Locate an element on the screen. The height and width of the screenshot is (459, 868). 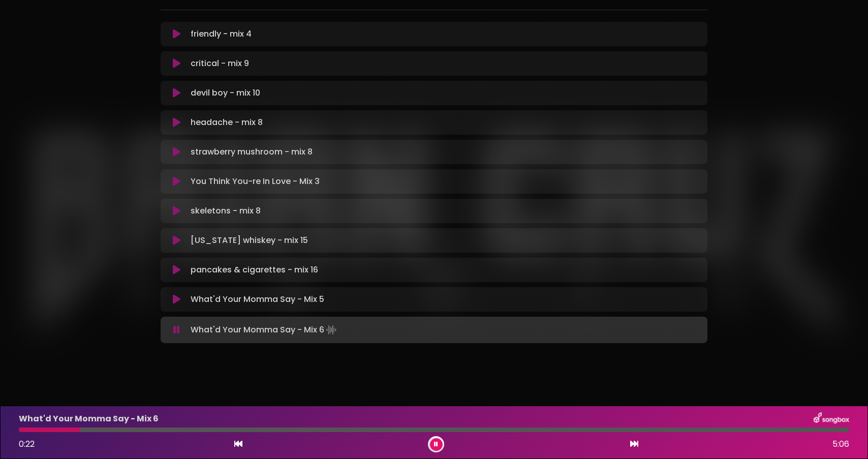
p: friendly - mix 4 is located at coordinates (221, 34).